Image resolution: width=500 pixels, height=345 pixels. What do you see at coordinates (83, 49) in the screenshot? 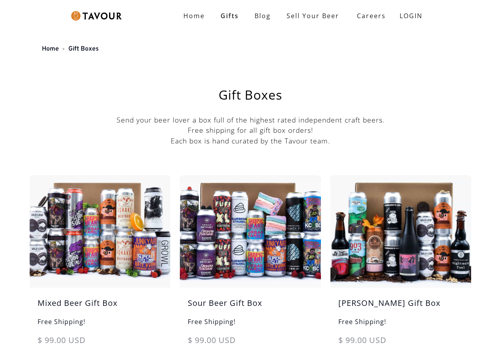
I see `a: Gift Boxes` at bounding box center [83, 49].